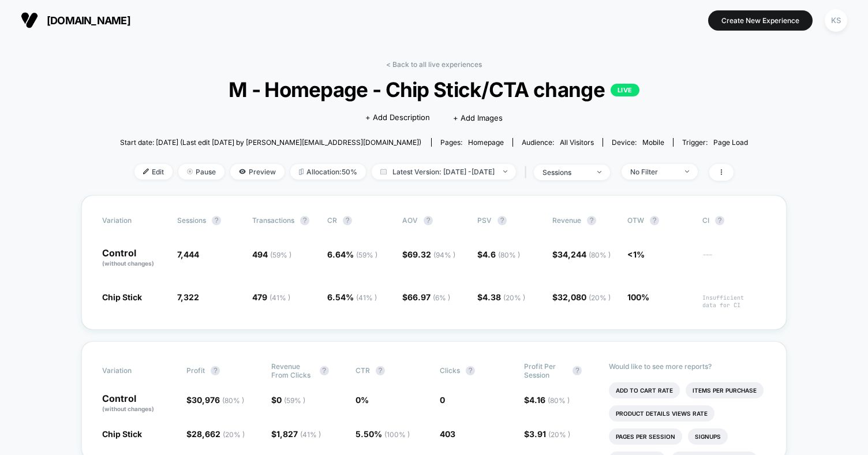 This screenshot has width=868, height=455. What do you see at coordinates (328, 172) in the screenshot?
I see `span: Allocation: 50%` at bounding box center [328, 172].